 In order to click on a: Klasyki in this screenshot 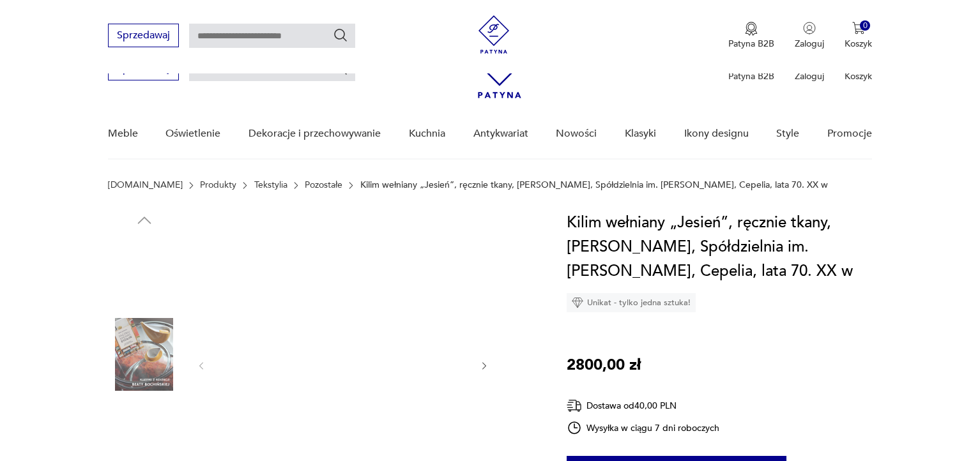, I will do `click(641, 134)`.